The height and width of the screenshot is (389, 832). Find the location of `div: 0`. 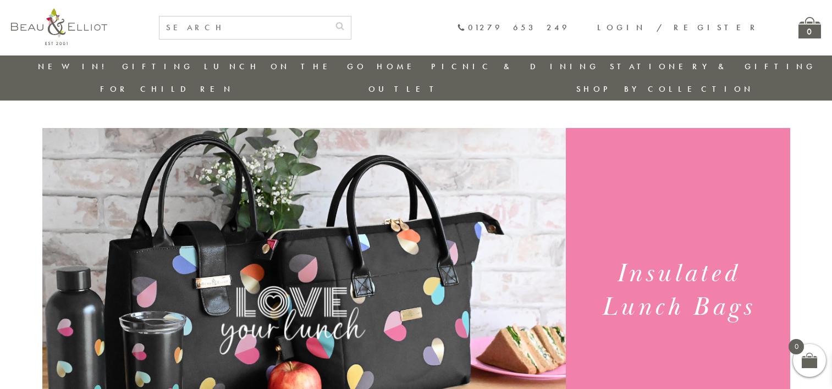

div: 0 is located at coordinates (810, 28).